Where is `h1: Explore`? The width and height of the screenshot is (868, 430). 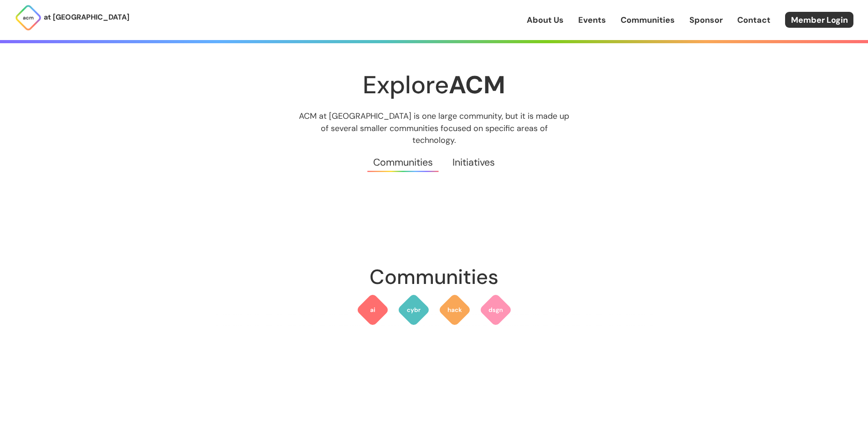
h1: Explore is located at coordinates (434, 84).